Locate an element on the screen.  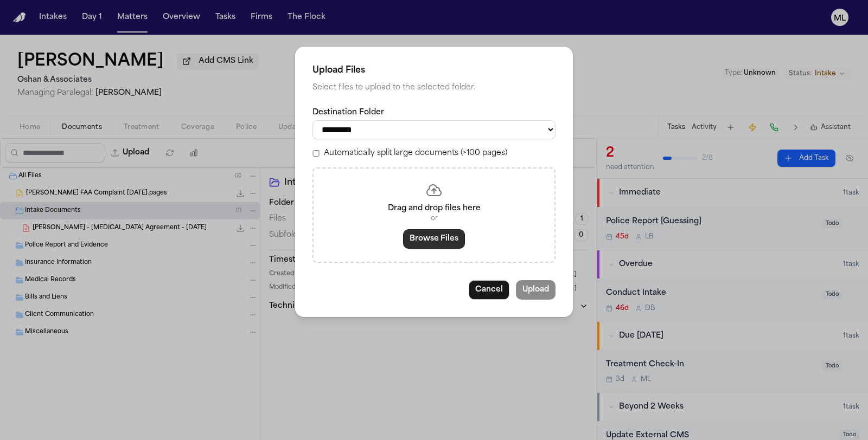
button: Upload is located at coordinates (536, 290).